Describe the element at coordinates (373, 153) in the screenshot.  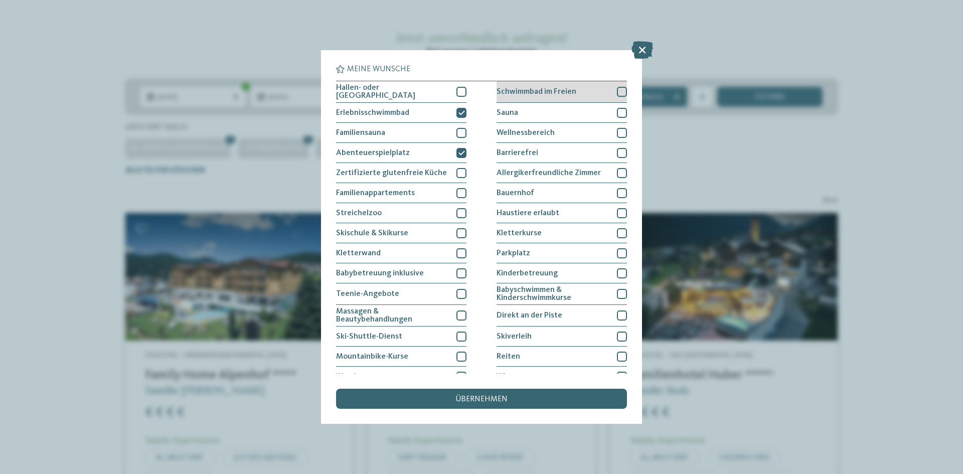
I see `span: Abenteuerspielplatz` at that location.